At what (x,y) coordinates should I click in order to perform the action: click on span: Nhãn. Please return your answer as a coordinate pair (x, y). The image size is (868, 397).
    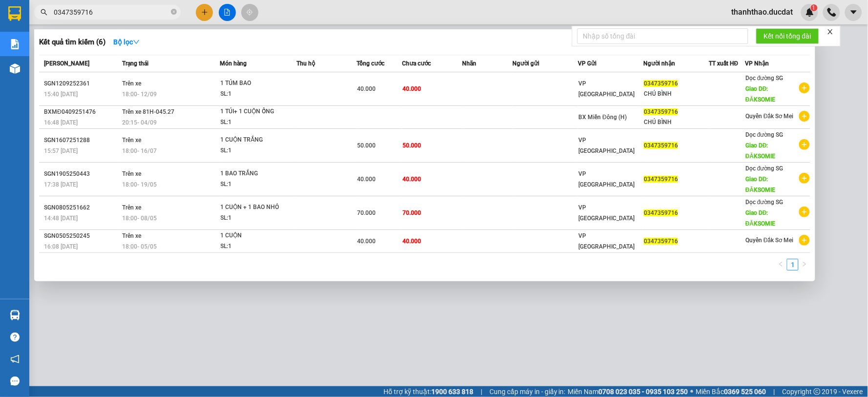
    Looking at the image, I should click on (469, 64).